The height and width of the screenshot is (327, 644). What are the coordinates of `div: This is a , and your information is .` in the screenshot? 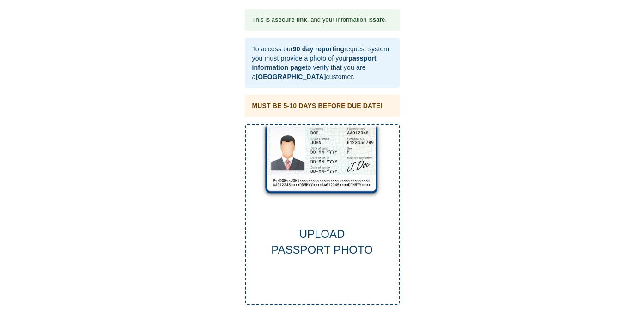 It's located at (320, 20).